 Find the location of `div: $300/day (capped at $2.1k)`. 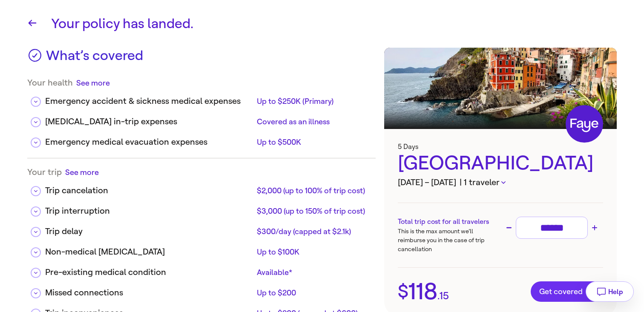

div: $300/day (capped at $2.1k) is located at coordinates (313, 231).